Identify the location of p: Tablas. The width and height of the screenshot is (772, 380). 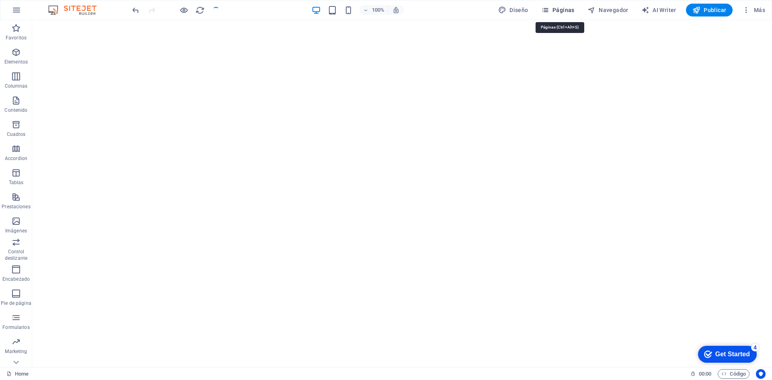
(16, 182).